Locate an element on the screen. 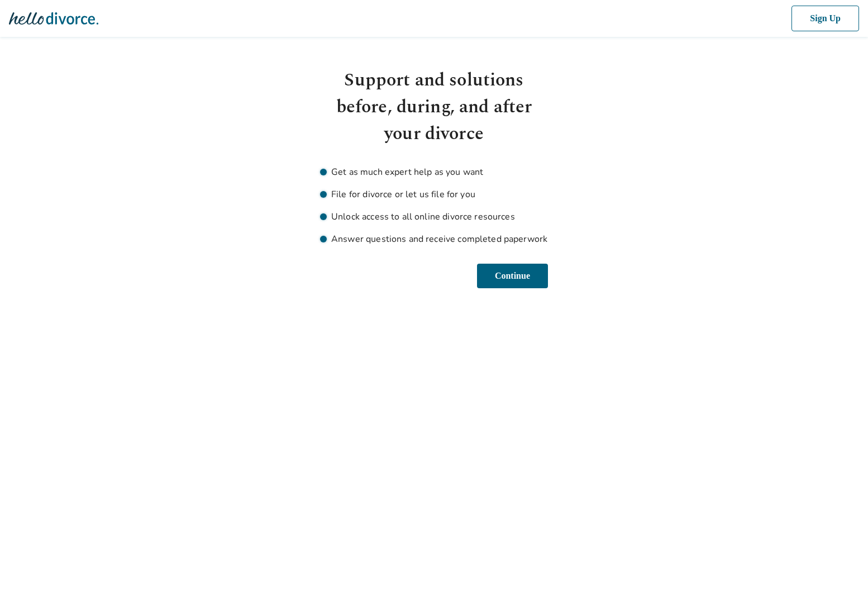 The image size is (868, 610). button: Continue is located at coordinates (512, 276).